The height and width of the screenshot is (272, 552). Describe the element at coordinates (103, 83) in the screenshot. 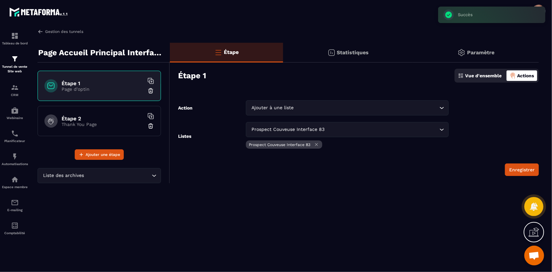

I see `h6: Étape 1` at that location.